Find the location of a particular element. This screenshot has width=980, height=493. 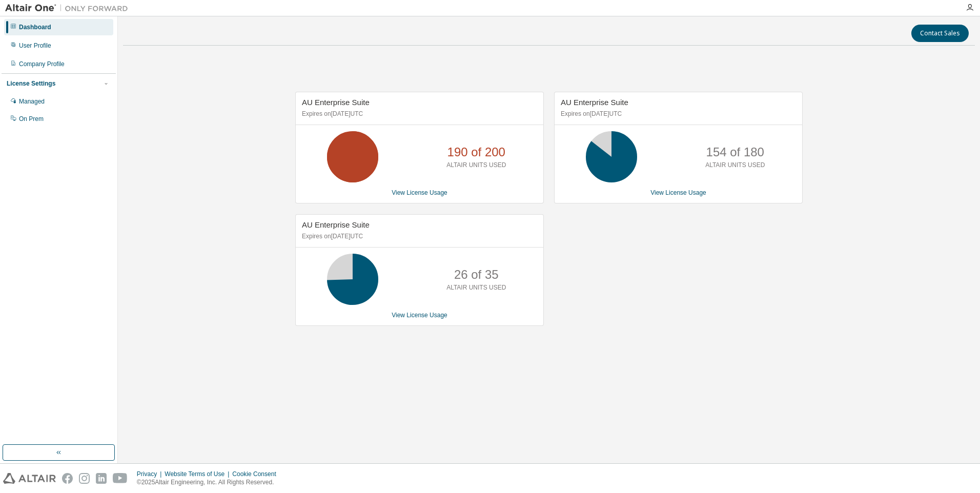

img: instagram.svg is located at coordinates (84, 478).